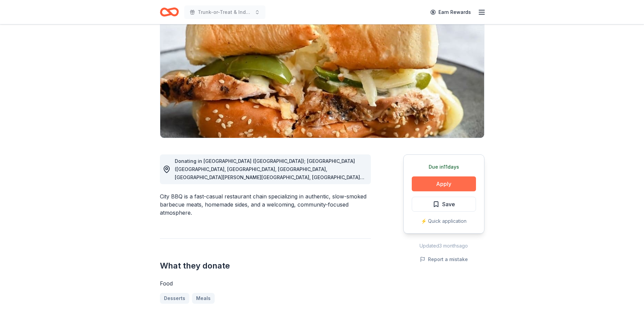  I want to click on h2: What they donate, so click(265, 266).